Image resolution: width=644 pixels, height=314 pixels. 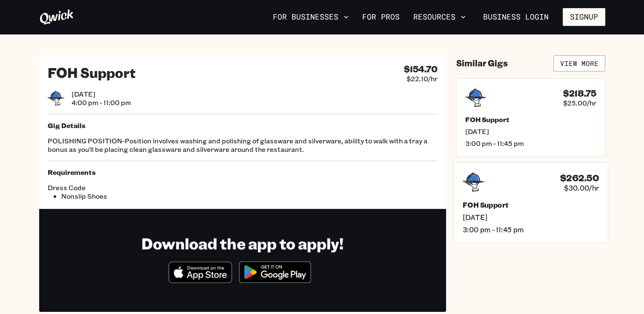 I want to click on a: Download on the App Store, so click(x=201, y=280).